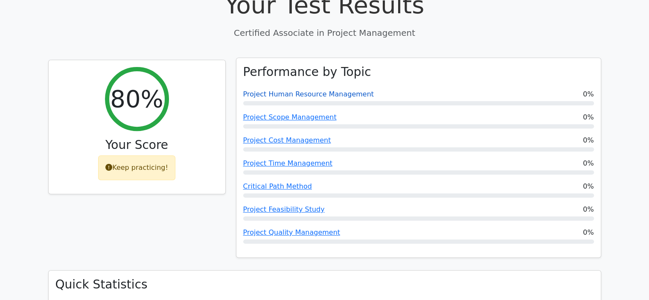 The width and height of the screenshot is (649, 300). Describe the element at coordinates (290, 117) in the screenshot. I see `a: Project Scope Management` at that location.